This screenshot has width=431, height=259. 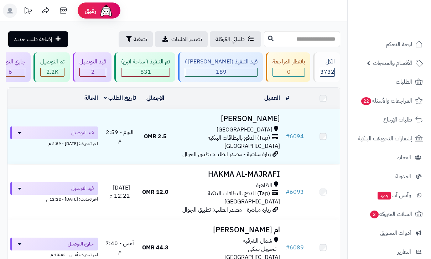 I want to click on a: تم التنفيذ ( ساحة اتين) 831, so click(x=144, y=67).